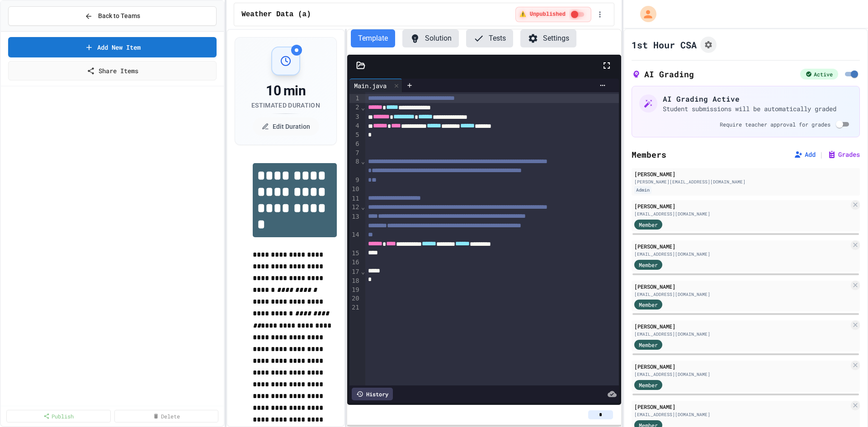 The image size is (868, 427). Describe the element at coordinates (372, 394) in the screenshot. I see `div: History` at that location.